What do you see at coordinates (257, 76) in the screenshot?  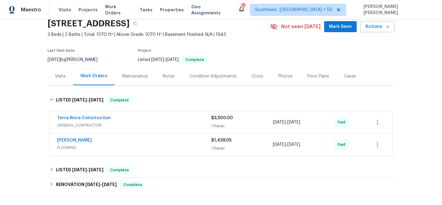 I see `div: Costs` at bounding box center [257, 76].